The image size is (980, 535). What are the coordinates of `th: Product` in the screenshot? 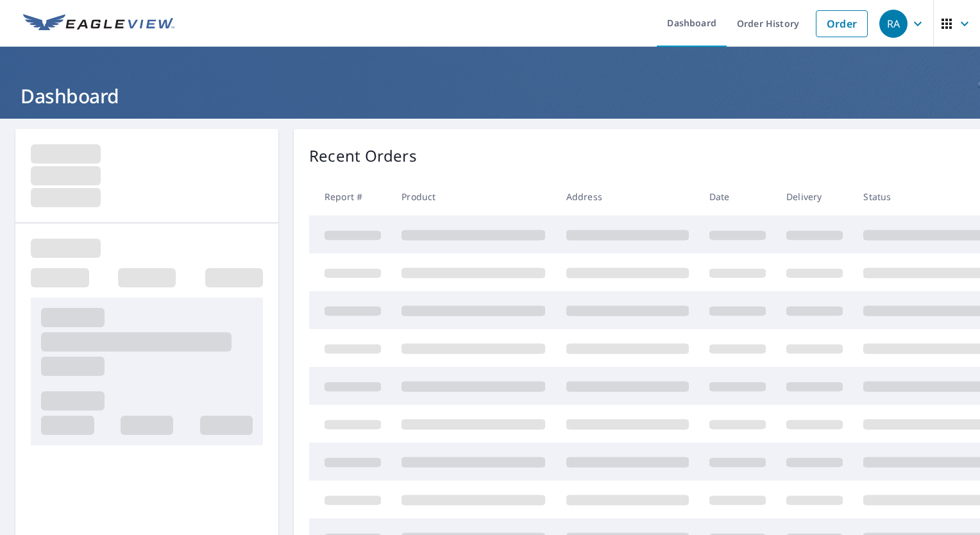 It's located at (474, 197).